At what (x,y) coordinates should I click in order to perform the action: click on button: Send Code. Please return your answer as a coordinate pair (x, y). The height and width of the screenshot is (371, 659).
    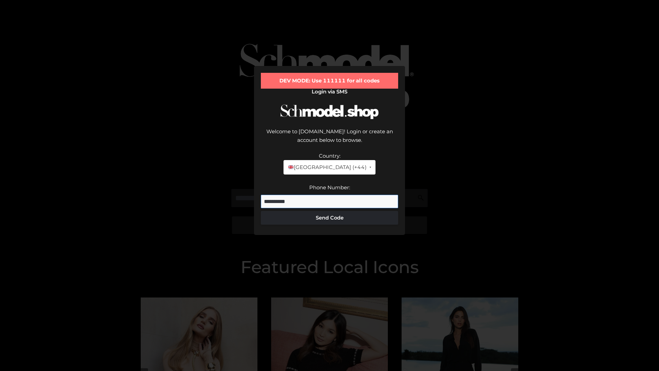
    Looking at the image, I should click on (329, 218).